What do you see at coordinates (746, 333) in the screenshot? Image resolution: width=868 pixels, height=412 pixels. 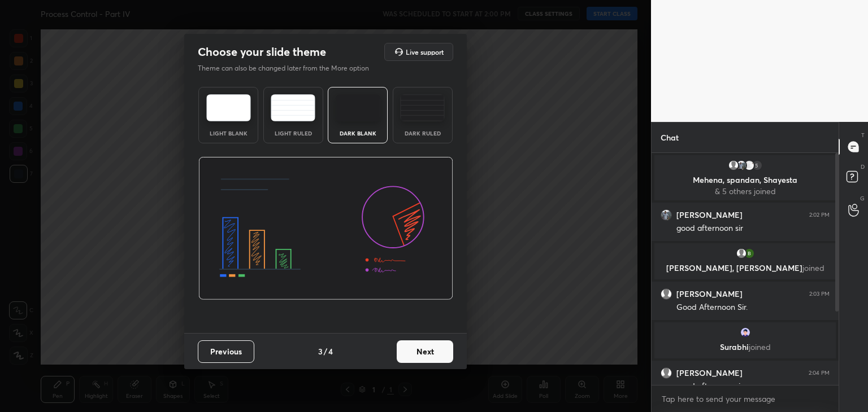 I see `img: 16280863_5979F2A0-FBF8-4D15-AB25-93E0076647F8.png` at bounding box center [746, 333].